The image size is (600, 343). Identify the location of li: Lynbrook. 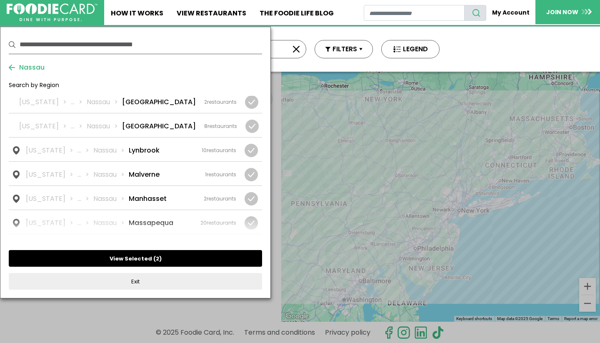
(144, 150).